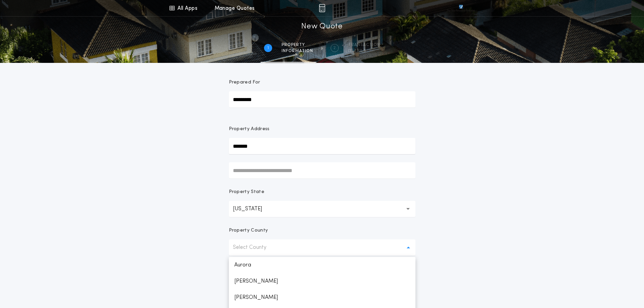 The height and width of the screenshot is (308, 644). I want to click on img: vs-icon, so click(461, 8).